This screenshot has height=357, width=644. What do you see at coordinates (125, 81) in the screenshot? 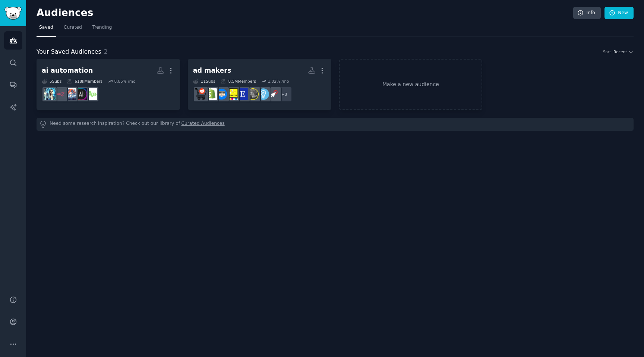
I see `div: 8.85 % /mo` at bounding box center [125, 81].